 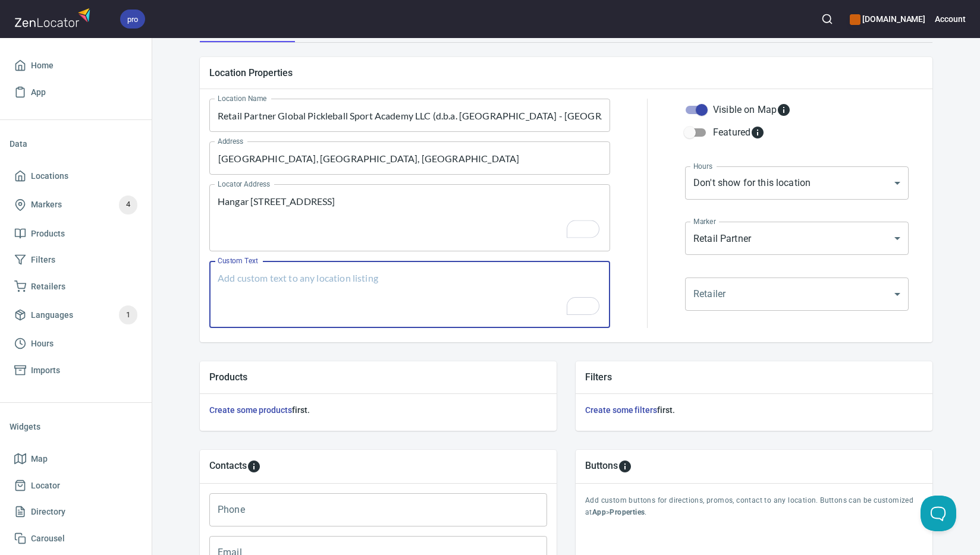 I want to click on span: Home, so click(x=42, y=65).